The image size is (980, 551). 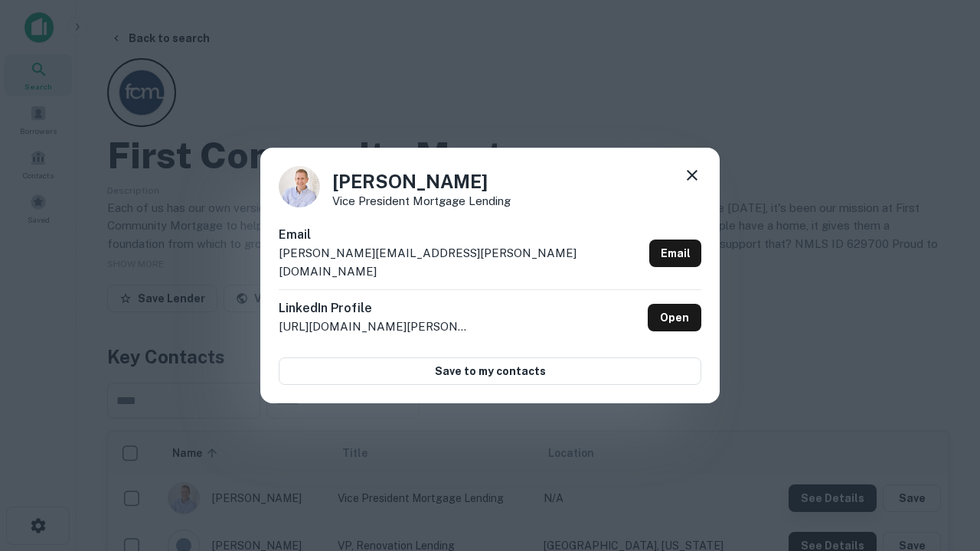 I want to click on a: Open, so click(x=675, y=318).